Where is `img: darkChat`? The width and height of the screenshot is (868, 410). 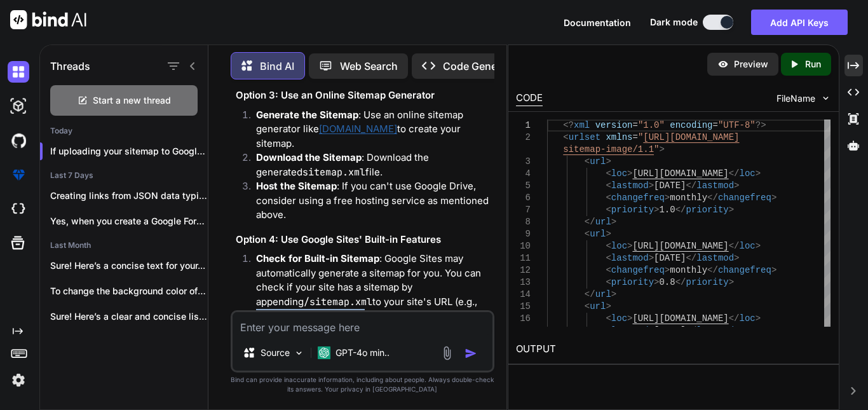 img: darkChat is located at coordinates (19, 71).